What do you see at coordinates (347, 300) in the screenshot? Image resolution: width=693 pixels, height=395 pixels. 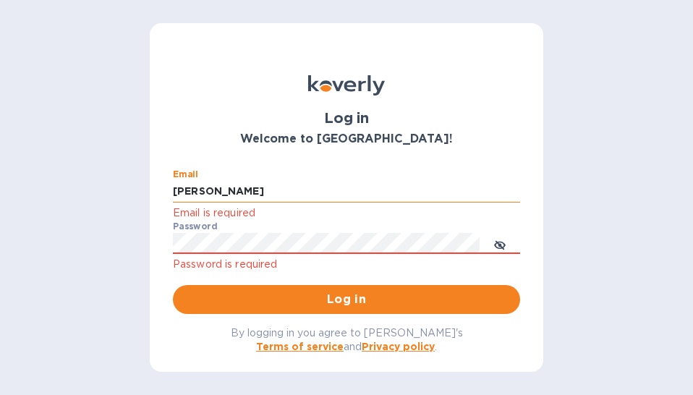 I see `button: Log in` at bounding box center [347, 300].